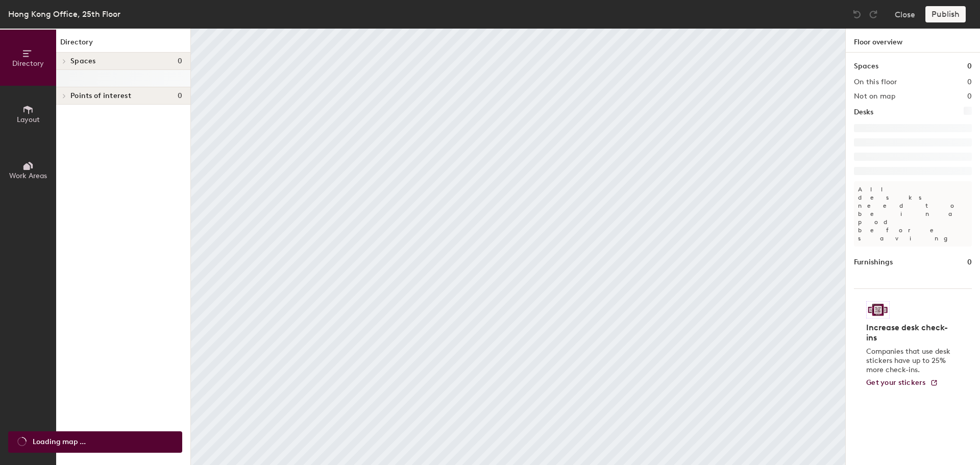 The image size is (980, 465). I want to click on h2: On this floor, so click(875, 82).